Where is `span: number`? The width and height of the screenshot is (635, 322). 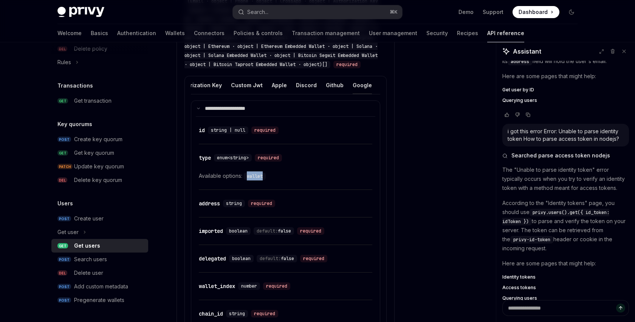
span: number is located at coordinates (249, 286).